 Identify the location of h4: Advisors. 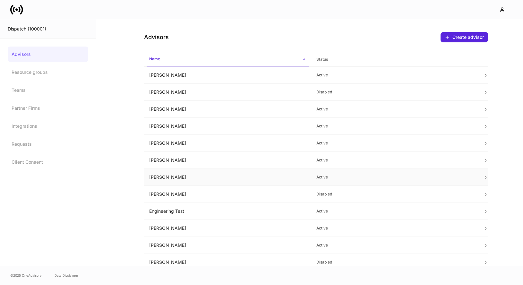
(156, 37).